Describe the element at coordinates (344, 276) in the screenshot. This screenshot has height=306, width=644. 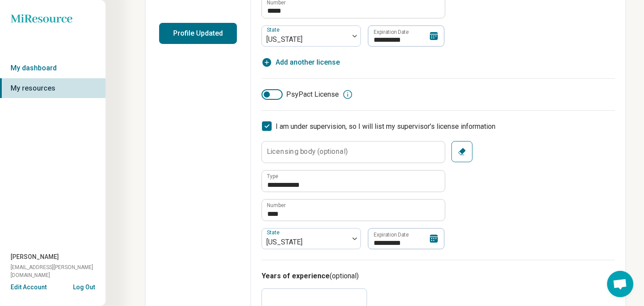
I see `span: (optional)` at that location.